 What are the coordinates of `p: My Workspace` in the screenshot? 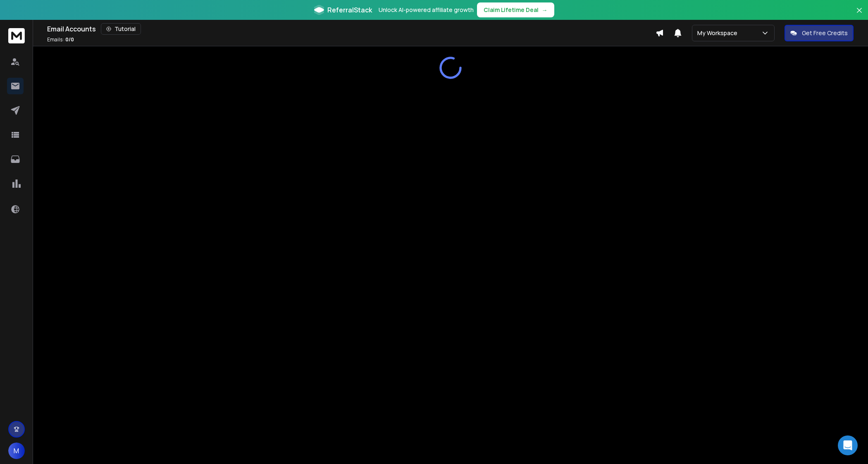 It's located at (719, 33).